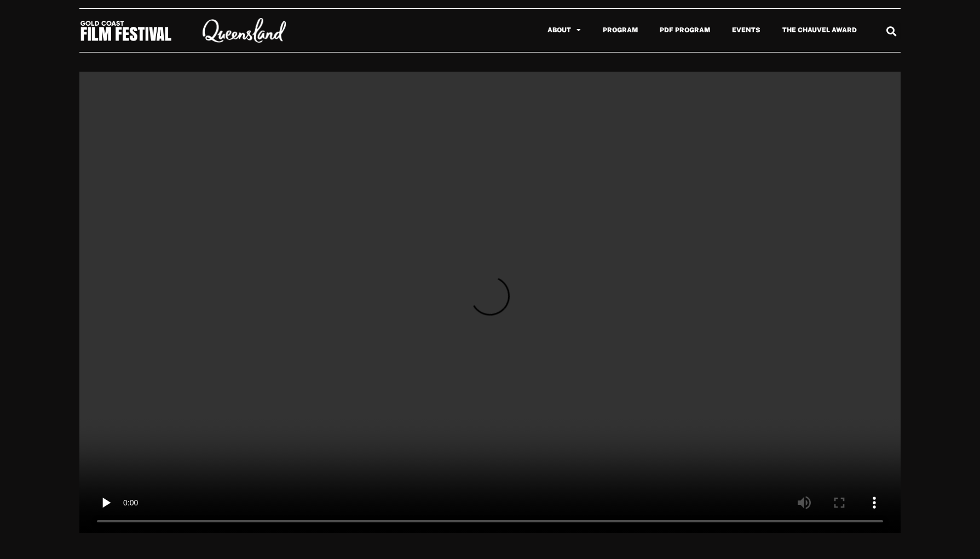 This screenshot has width=980, height=559. What do you see at coordinates (590, 30) in the screenshot?
I see `nav: Menu` at bounding box center [590, 30].